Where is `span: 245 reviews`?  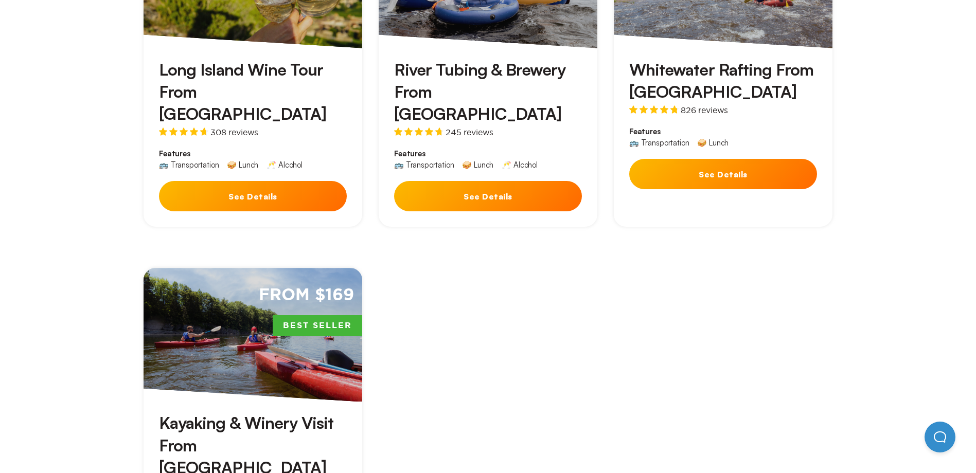 span: 245 reviews is located at coordinates (469, 132).